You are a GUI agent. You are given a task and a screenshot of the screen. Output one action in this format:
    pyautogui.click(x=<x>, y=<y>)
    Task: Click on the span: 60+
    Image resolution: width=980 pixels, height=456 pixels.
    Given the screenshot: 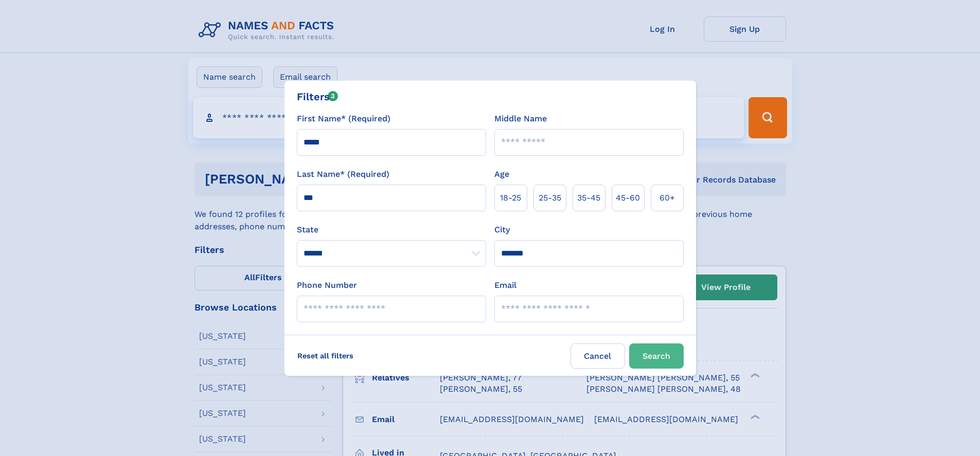 What is the action you would take?
    pyautogui.click(x=667, y=198)
    